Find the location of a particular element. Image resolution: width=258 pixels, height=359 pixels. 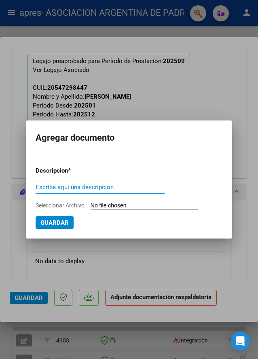

button: Guardar is located at coordinates (55, 223).